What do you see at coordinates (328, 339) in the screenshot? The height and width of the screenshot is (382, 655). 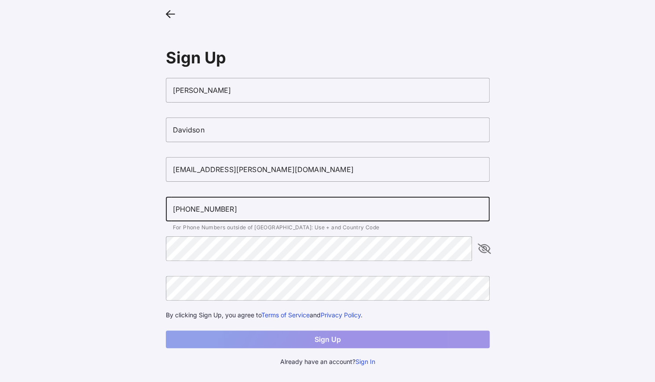 I see `button: Sign Up` at bounding box center [328, 339].